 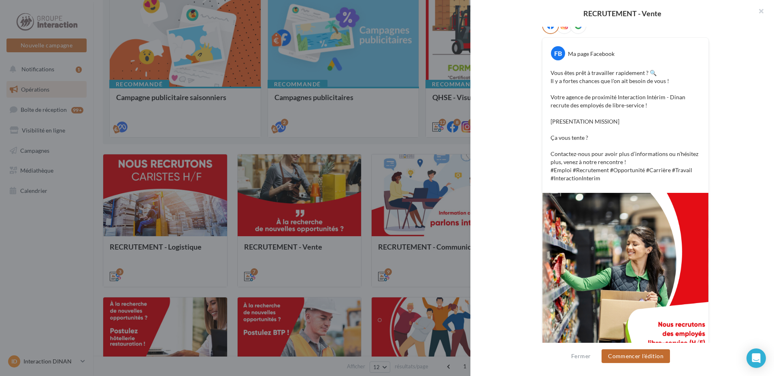 I want to click on div: Open Intercom Messenger, so click(x=756, y=358).